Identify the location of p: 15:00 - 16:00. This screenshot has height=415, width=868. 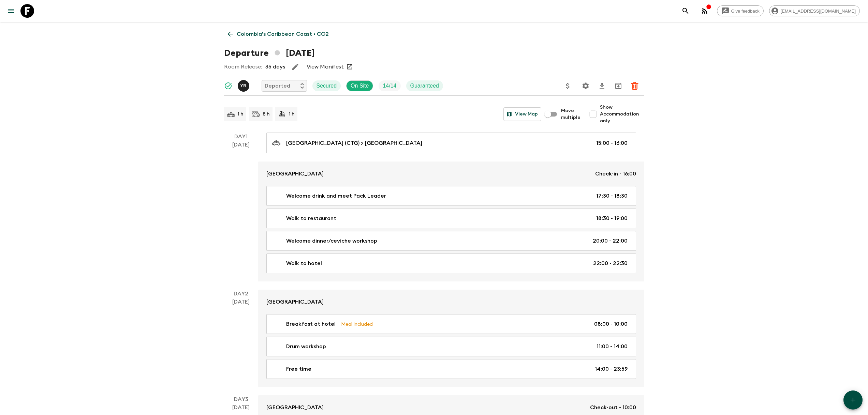
(612, 143).